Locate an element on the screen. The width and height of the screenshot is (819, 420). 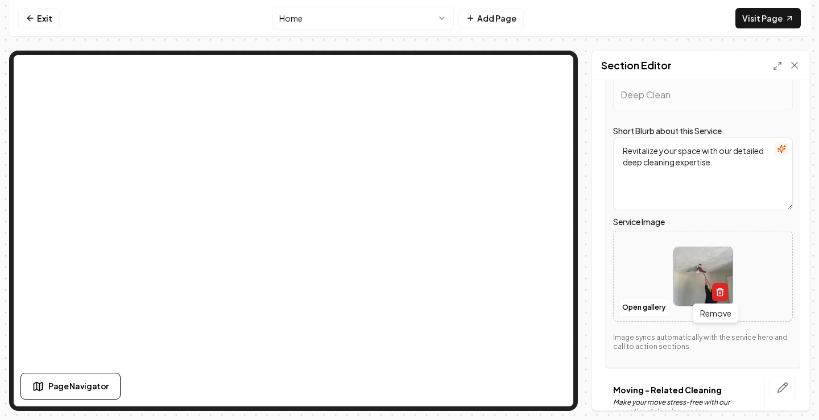
h2: Section Editor is located at coordinates (637, 65).